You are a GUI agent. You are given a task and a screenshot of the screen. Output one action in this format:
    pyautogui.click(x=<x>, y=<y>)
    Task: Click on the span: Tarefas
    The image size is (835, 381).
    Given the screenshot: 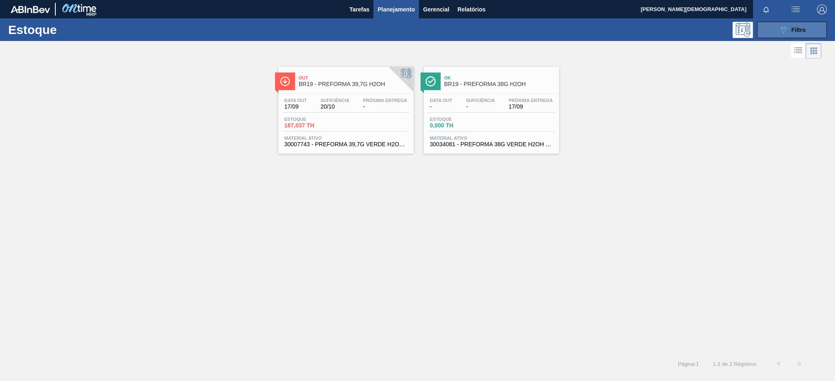 What is the action you would take?
    pyautogui.click(x=359, y=9)
    